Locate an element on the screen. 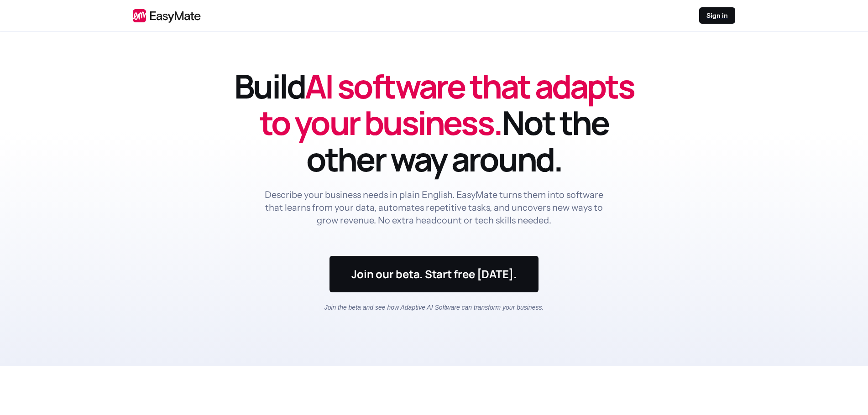  a: Sign in is located at coordinates (717, 15).